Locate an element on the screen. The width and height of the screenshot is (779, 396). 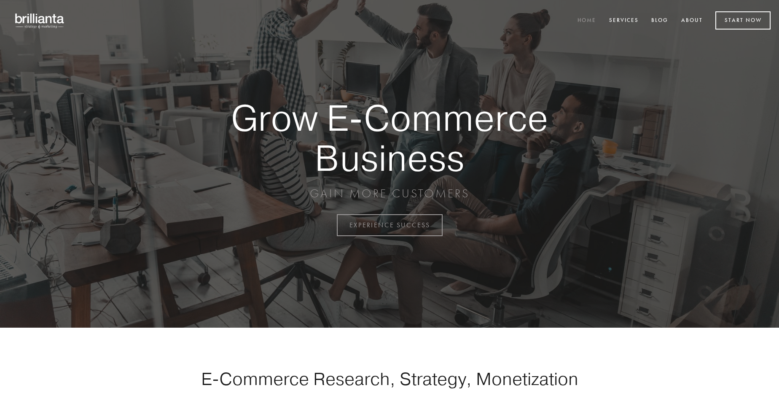
strong: Grow E-Commerce Business is located at coordinates (390, 137).